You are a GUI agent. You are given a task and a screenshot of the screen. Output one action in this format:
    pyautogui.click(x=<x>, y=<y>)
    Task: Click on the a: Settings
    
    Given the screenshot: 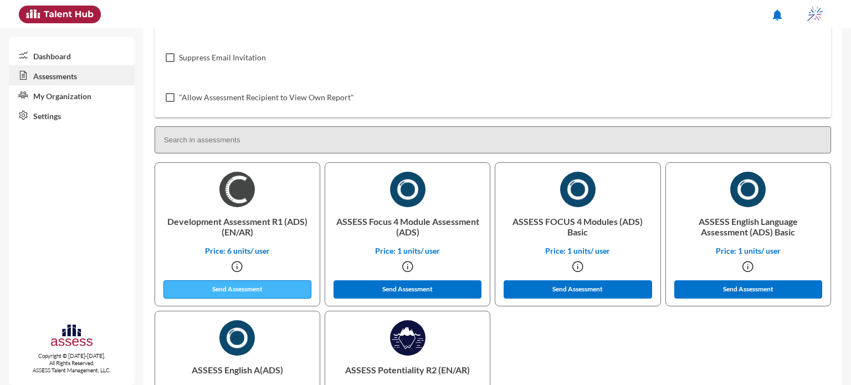 What is the action you would take?
    pyautogui.click(x=71, y=115)
    